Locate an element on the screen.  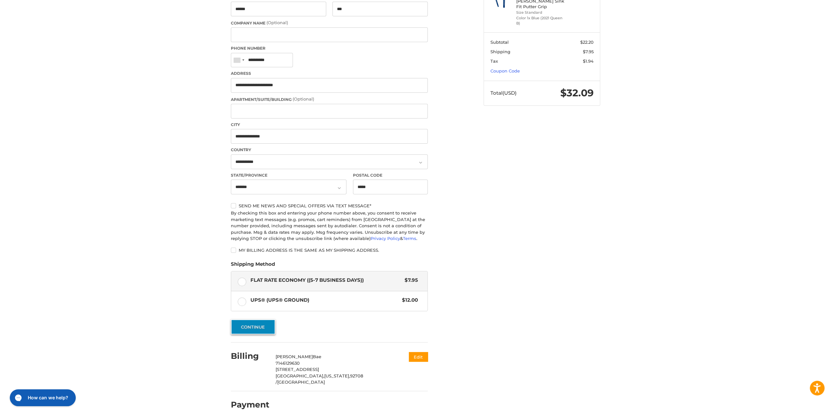
h2: How can we help? is located at coordinates (41, 11).